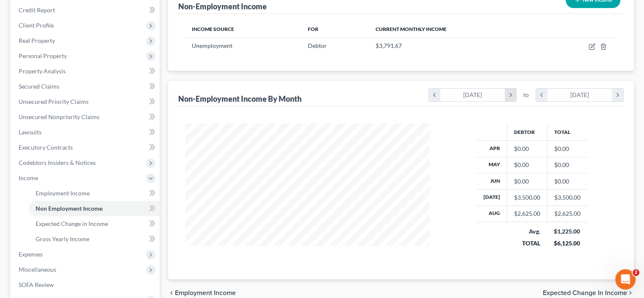 This screenshot has height=298, width=644. What do you see at coordinates (213, 29) in the screenshot?
I see `span: Income Source` at bounding box center [213, 29].